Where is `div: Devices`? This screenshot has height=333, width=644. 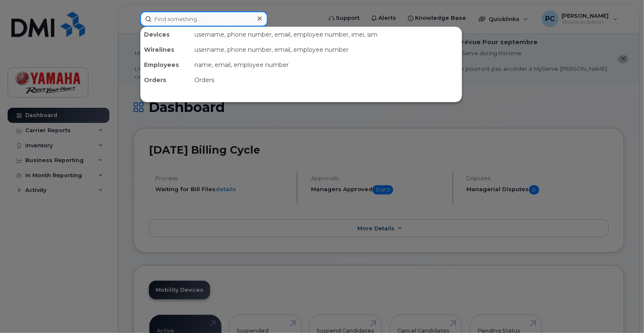
div: Devices is located at coordinates (166, 34).